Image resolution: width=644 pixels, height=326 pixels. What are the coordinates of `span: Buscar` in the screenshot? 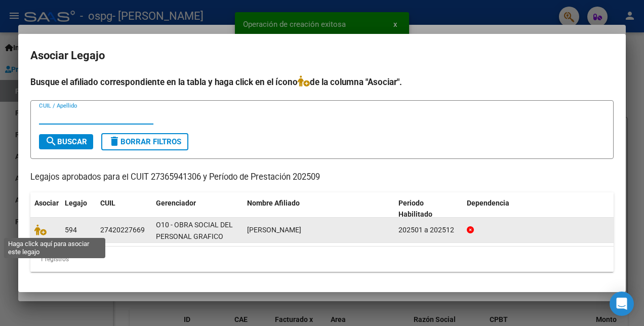 It's located at (65, 142).